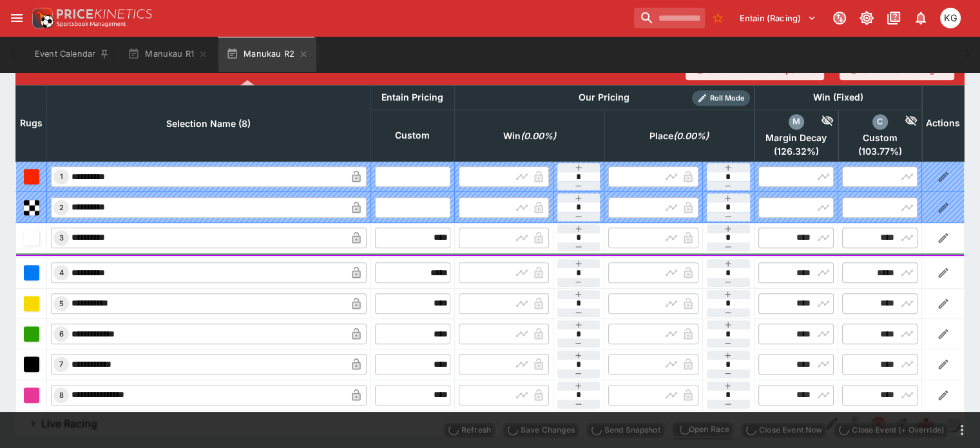  Describe the element at coordinates (721, 98) in the screenshot. I see `div: Show/hide Price Roll mode configuration.` at that location.